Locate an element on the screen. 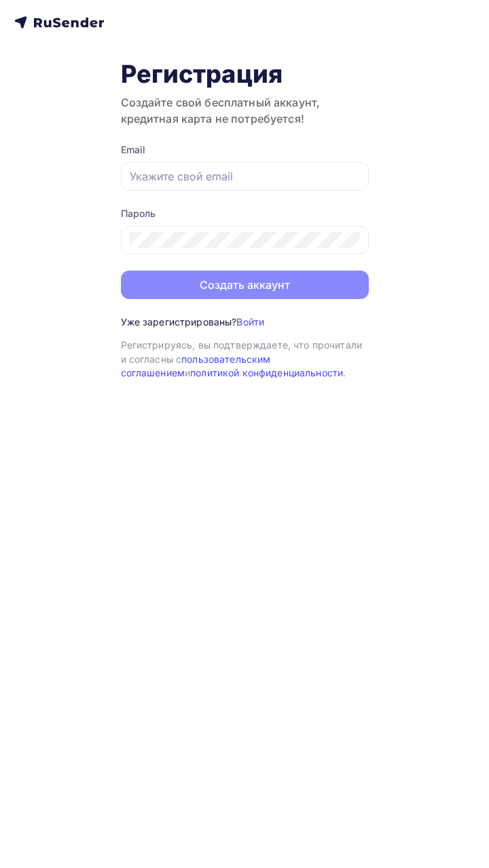  a: политикой конфиденциальности is located at coordinates (266, 372).